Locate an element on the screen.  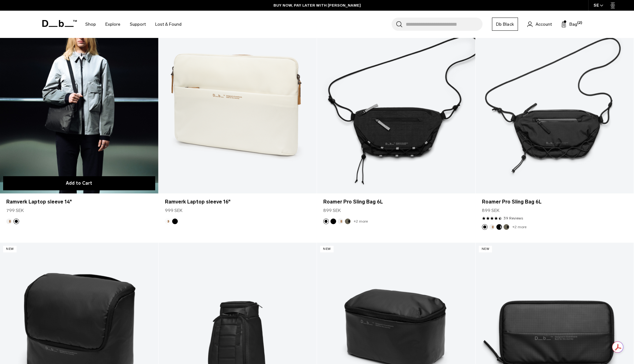
span: 799 SEK is located at coordinates (15, 210).